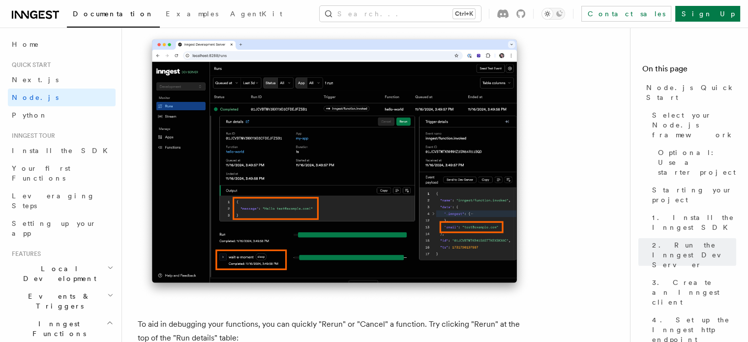 The image size is (748, 342). Describe the element at coordinates (29, 65) in the screenshot. I see `span: Quick start` at that location.